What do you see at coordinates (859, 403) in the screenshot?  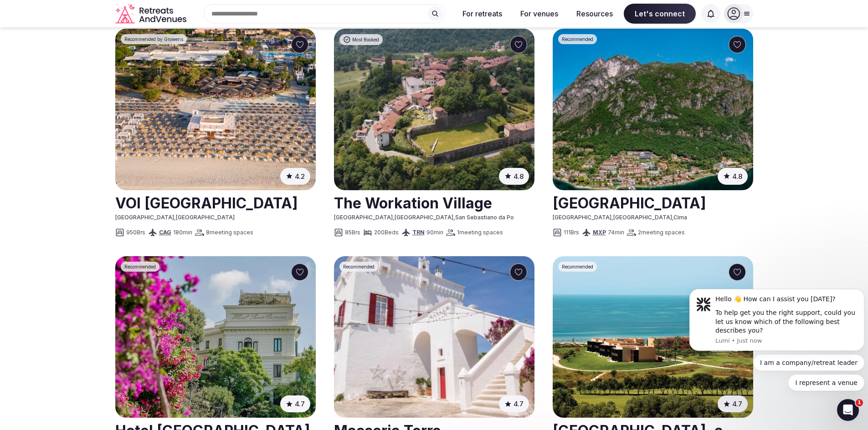 I see `span: 1` at bounding box center [859, 403].